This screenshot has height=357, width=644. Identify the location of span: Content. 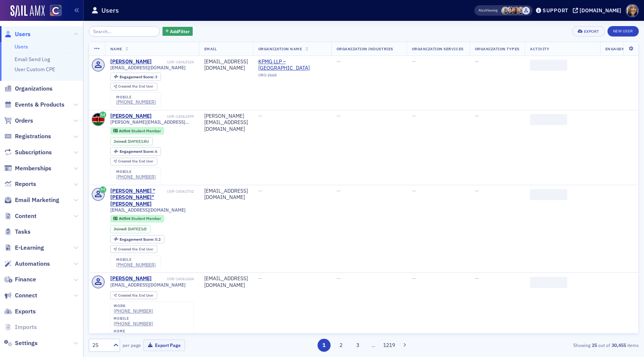
(25, 216).